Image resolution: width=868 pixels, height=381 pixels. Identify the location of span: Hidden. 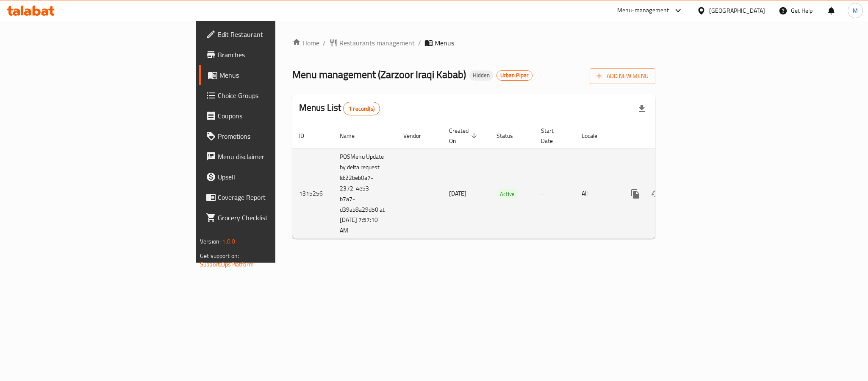
(482, 75).